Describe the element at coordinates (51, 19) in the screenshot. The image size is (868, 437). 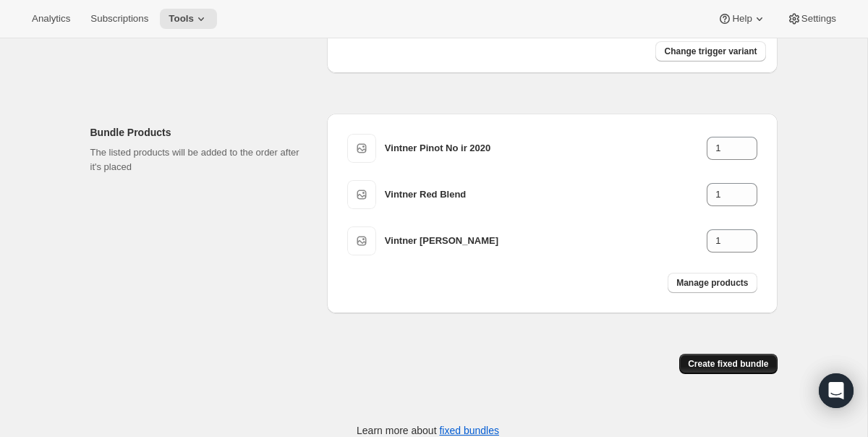
I see `span: Analytics` at that location.